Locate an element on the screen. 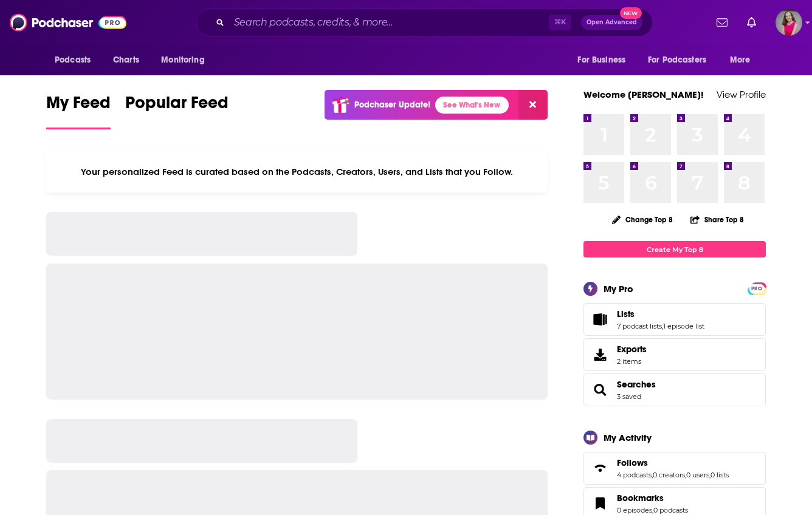 The height and width of the screenshot is (515, 812). a: 0 podcasts is located at coordinates (670, 510).